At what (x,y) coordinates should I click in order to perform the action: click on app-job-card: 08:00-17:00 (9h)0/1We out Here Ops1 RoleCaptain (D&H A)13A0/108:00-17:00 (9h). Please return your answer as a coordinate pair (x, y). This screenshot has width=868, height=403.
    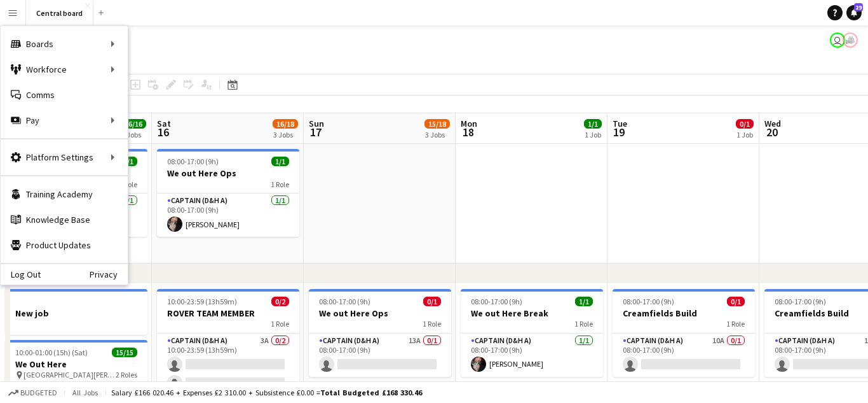
    Looking at the image, I should click on (380, 333).